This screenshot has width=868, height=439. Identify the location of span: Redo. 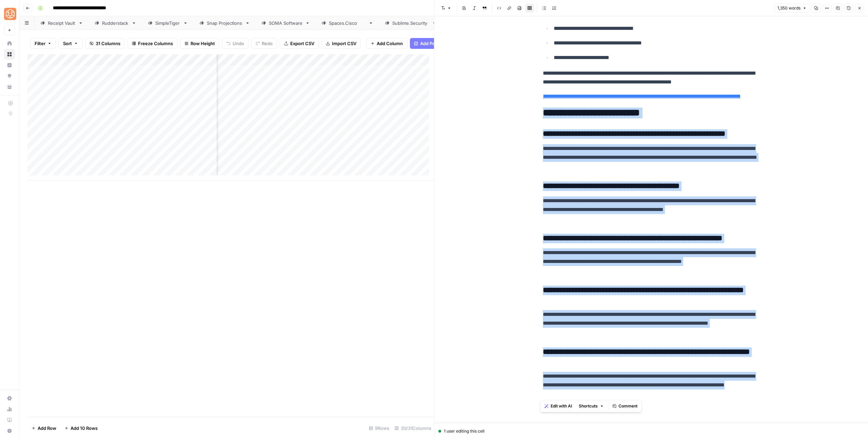
(267, 44).